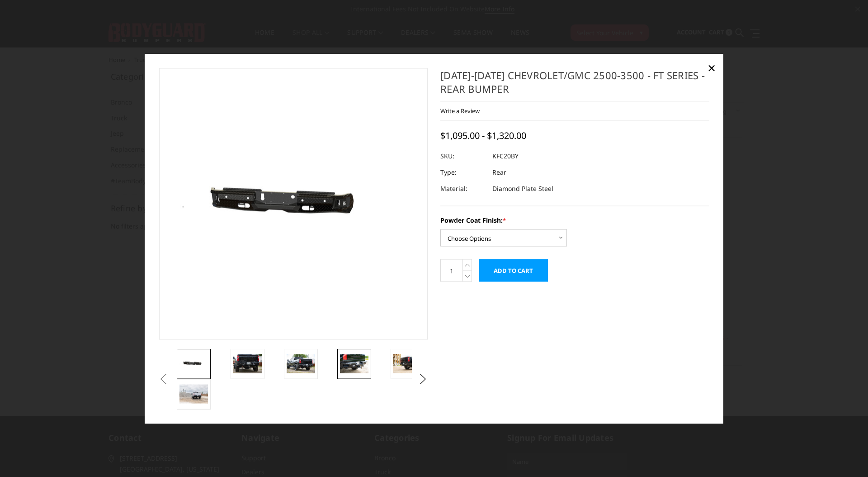 The height and width of the screenshot is (477, 868). I want to click on button: Next, so click(424, 379).